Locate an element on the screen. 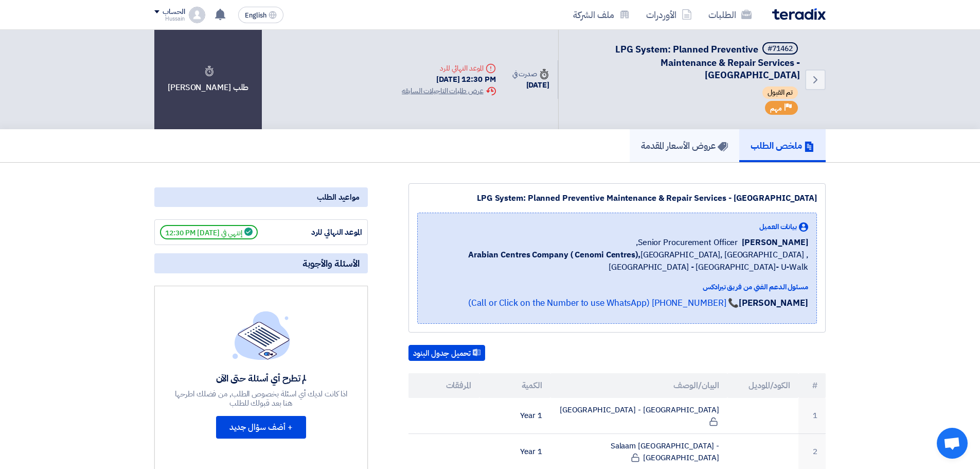 The width and height of the screenshot is (980, 469). a: عروض الأسعار المقدمة is located at coordinates (684, 145).